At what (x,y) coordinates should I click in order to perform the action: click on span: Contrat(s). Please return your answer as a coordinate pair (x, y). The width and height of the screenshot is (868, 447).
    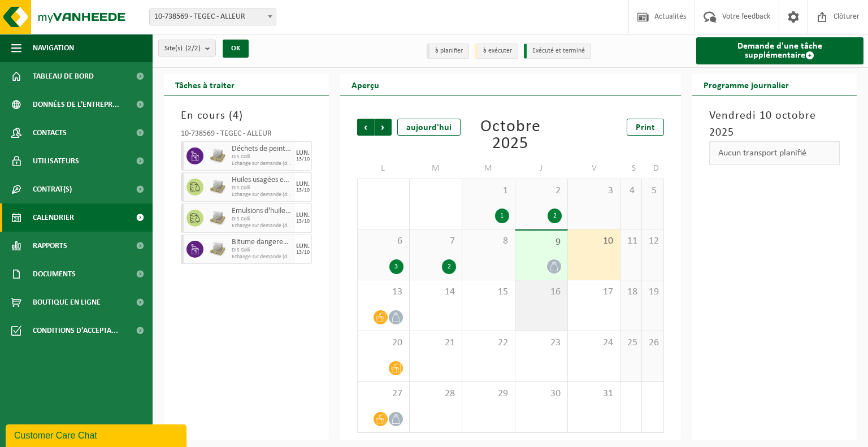
    Looking at the image, I should click on (52, 189).